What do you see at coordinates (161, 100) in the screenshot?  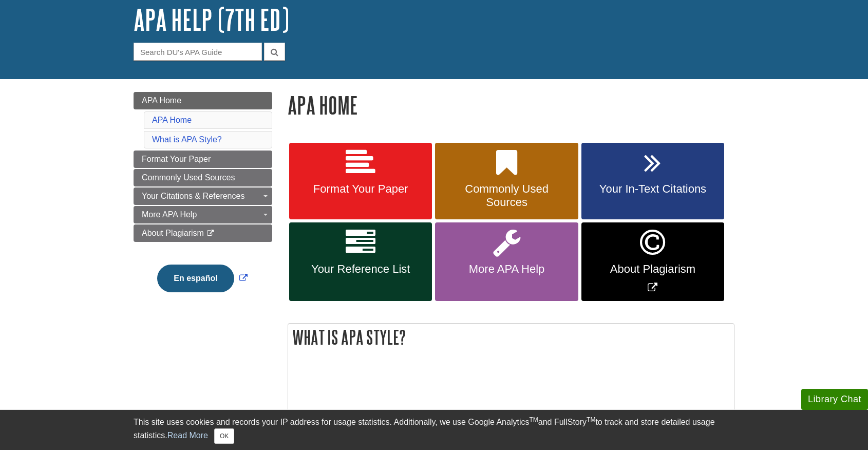 I see `span: APA Home` at bounding box center [161, 100].